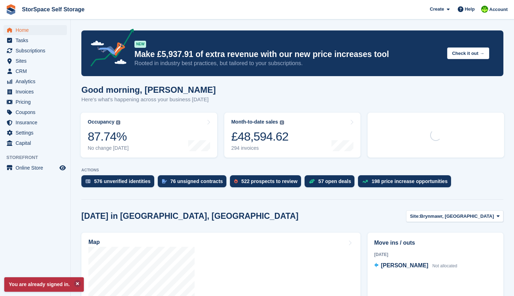 This screenshot has width=514, height=296. Describe the element at coordinates (140, 44) in the screenshot. I see `div: NEW` at that location.